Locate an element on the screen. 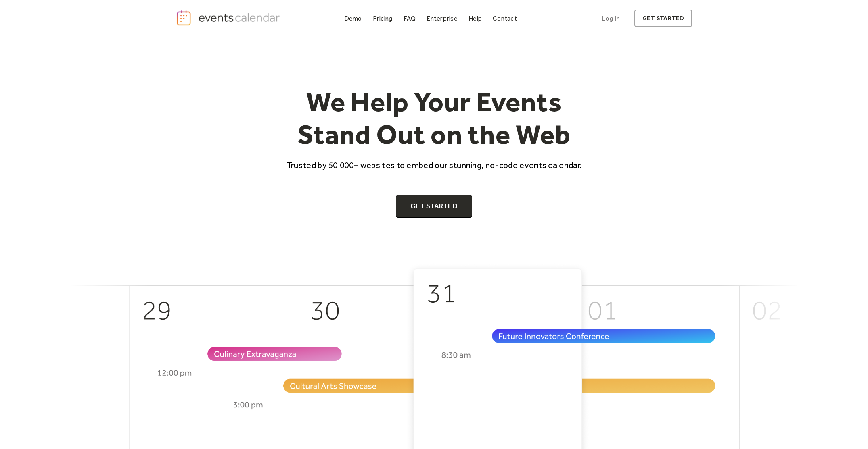  div: FAQ is located at coordinates (410, 18).